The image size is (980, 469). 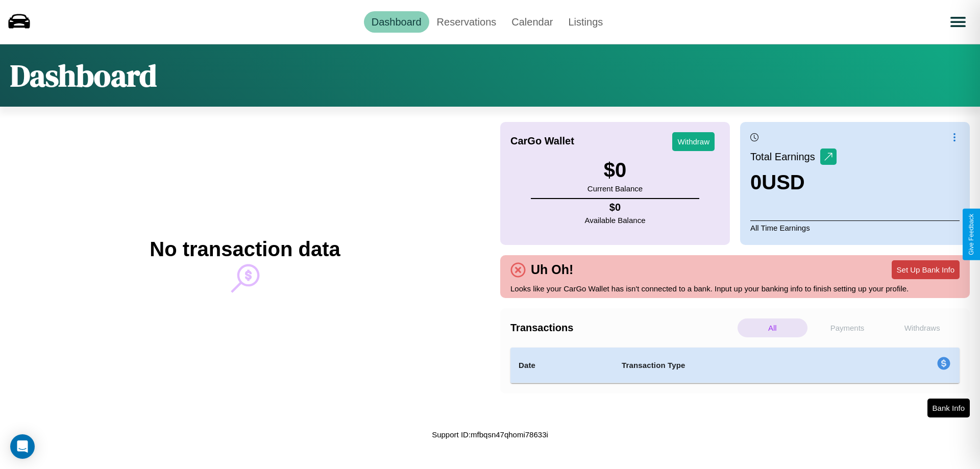 I want to click on h4: Transaction Type, so click(x=738, y=365).